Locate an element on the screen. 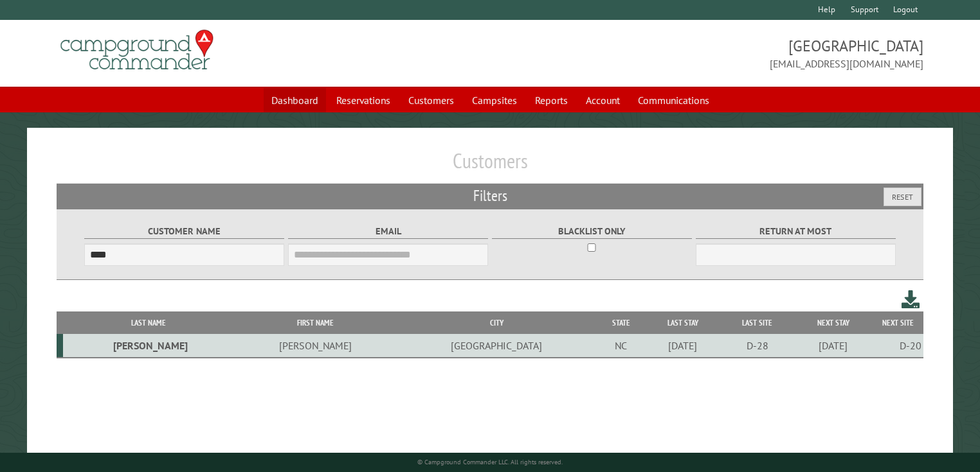 This screenshot has width=980, height=472. h1: Customers is located at coordinates (490, 166).